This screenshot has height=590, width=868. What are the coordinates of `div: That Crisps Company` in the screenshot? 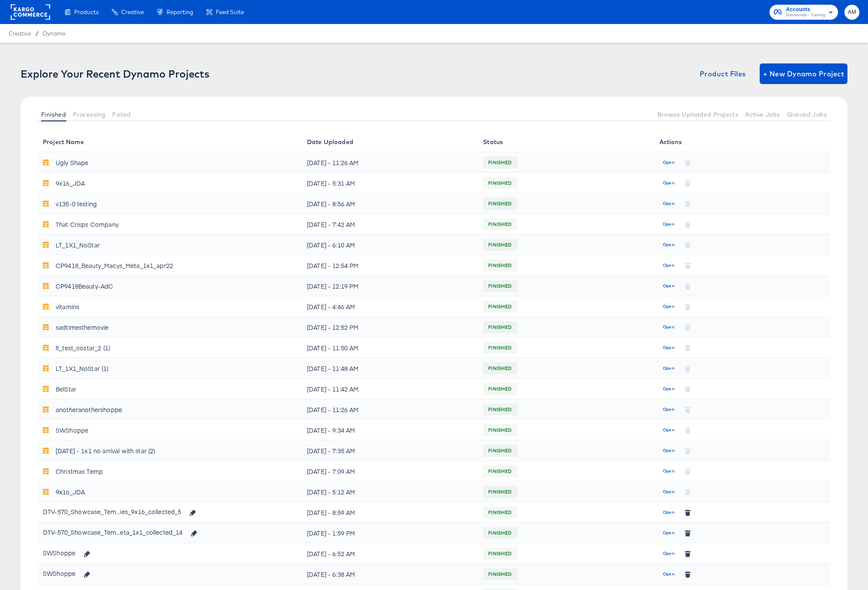 It's located at (87, 225).